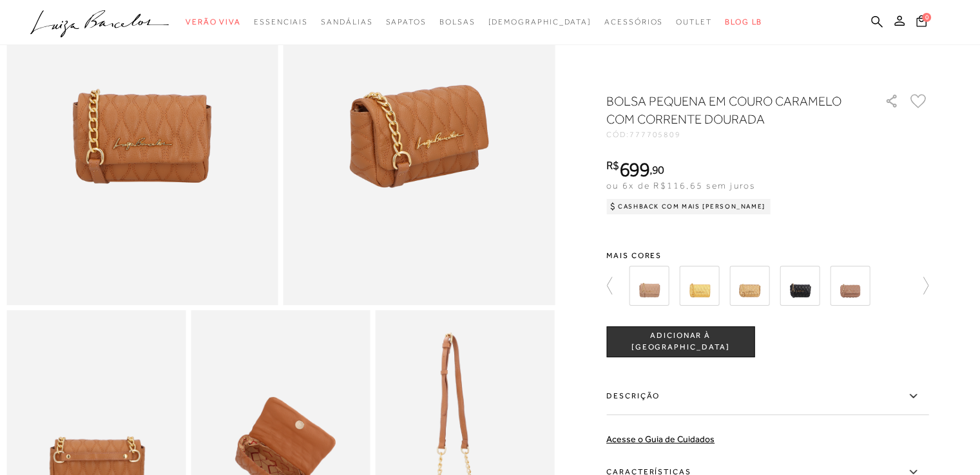 Image resolution: width=980 pixels, height=475 pixels. What do you see at coordinates (921, 22) in the screenshot?
I see `button: 0` at bounding box center [921, 22].